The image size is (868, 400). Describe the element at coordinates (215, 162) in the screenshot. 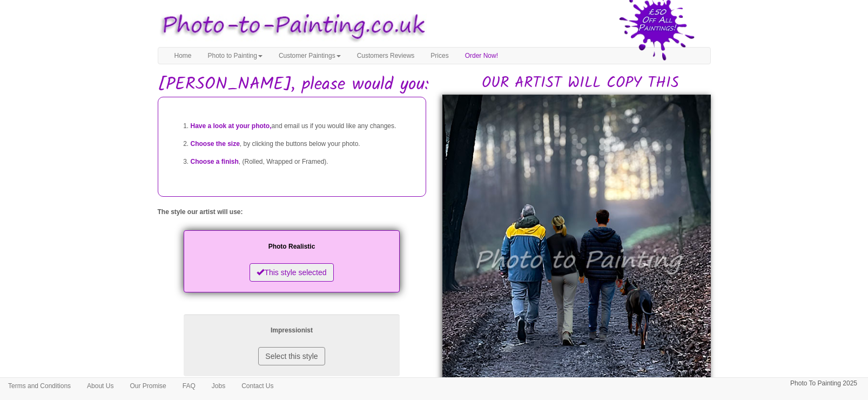

I see `span: Choose a finish` at that location.